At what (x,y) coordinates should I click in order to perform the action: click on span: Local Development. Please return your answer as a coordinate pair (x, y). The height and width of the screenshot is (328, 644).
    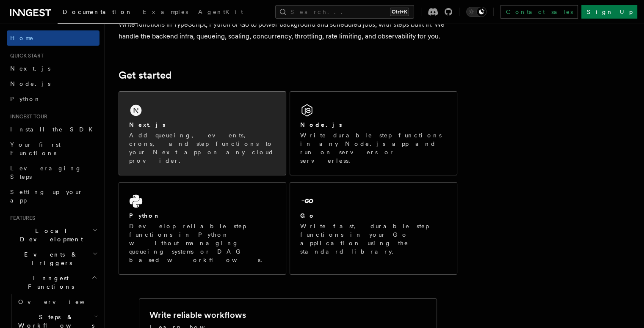
    Looking at the image, I should click on (50, 235).